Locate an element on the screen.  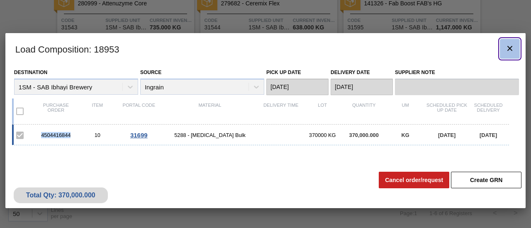
div: Purchase order is located at coordinates (56, 112).